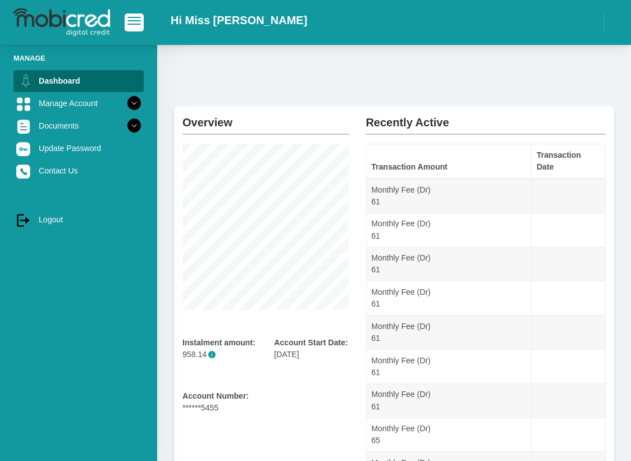 The width and height of the screenshot is (631, 461). Describe the element at coordinates (79, 103) in the screenshot. I see `a: Manage Account` at that location.